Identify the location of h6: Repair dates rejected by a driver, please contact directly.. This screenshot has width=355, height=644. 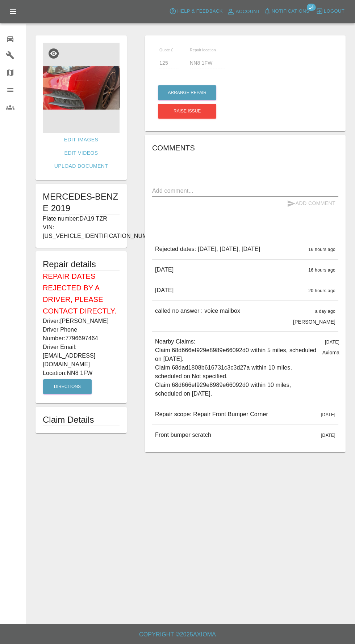
(81, 294).